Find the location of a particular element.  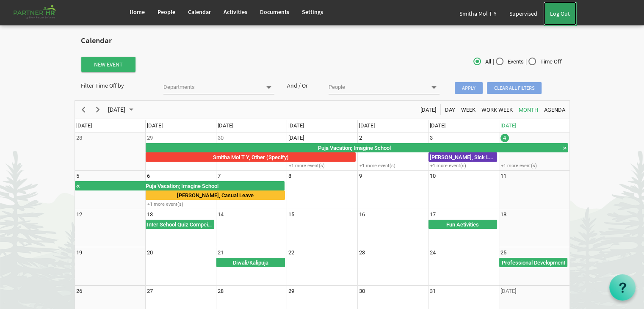

div: next period is located at coordinates (98, 110).